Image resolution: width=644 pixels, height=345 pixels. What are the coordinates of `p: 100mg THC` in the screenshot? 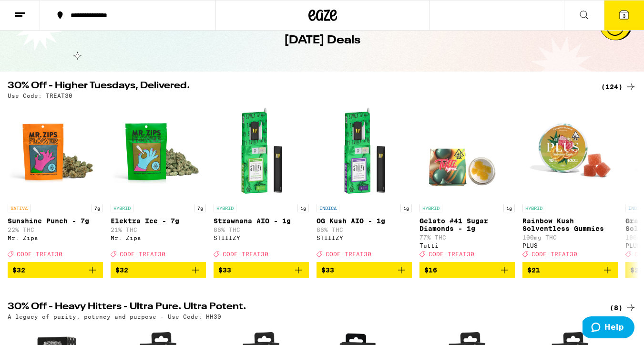 It's located at (570, 237).